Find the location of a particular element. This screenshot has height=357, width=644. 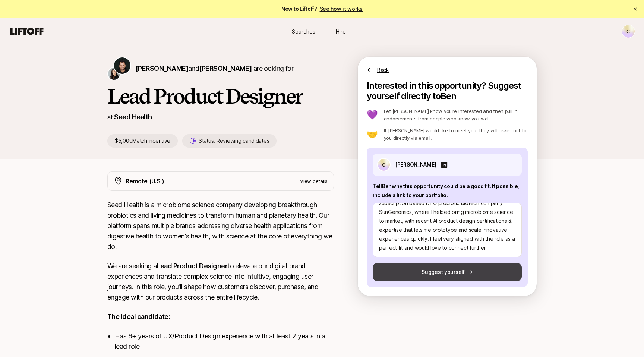

button: Suggest yourself is located at coordinates (447, 272).